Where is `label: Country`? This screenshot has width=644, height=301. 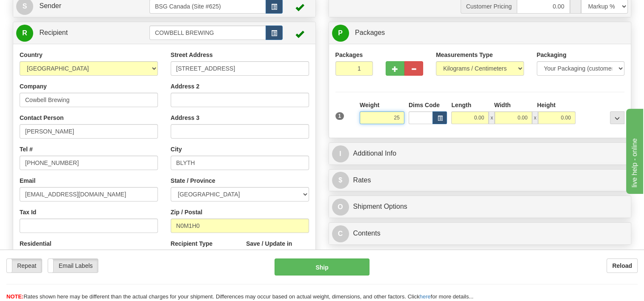 label: Country is located at coordinates (31, 55).